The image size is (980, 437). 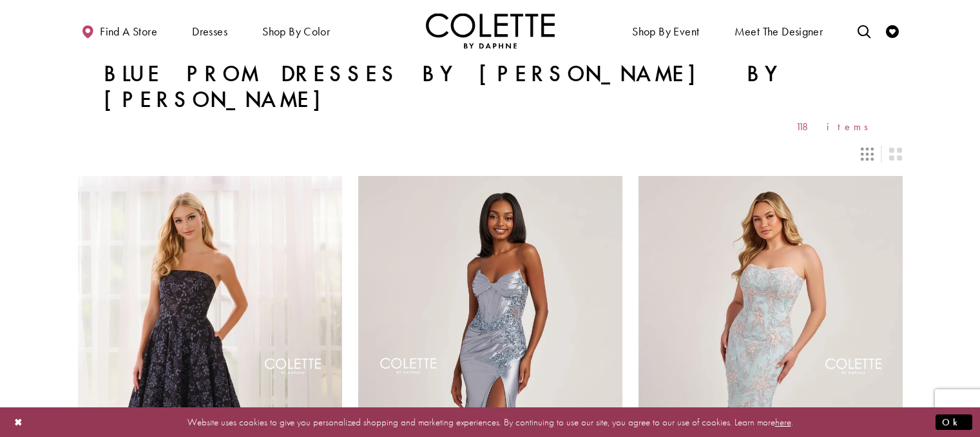 I want to click on div: Layout Controls, so click(x=490, y=154).